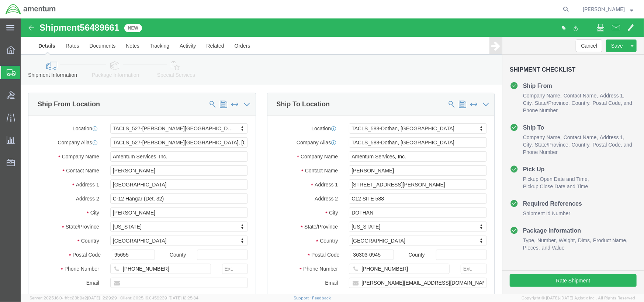 The width and height of the screenshot is (644, 302). Describe the element at coordinates (30, 9) in the screenshot. I see `img: logo` at that location.